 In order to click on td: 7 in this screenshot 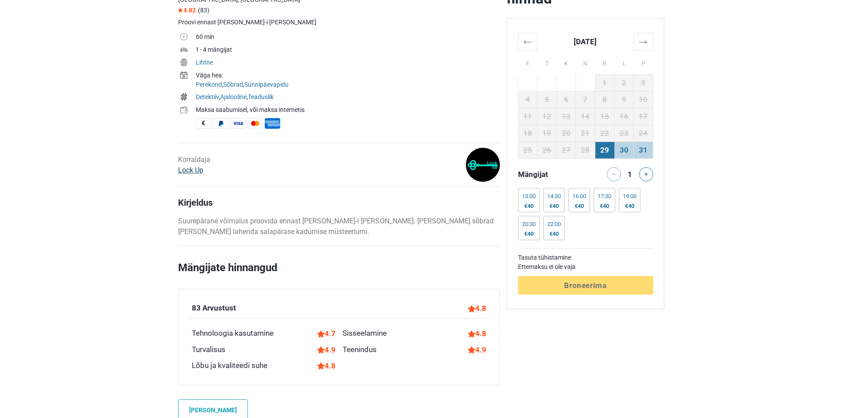, I will do `click(586, 99)`.